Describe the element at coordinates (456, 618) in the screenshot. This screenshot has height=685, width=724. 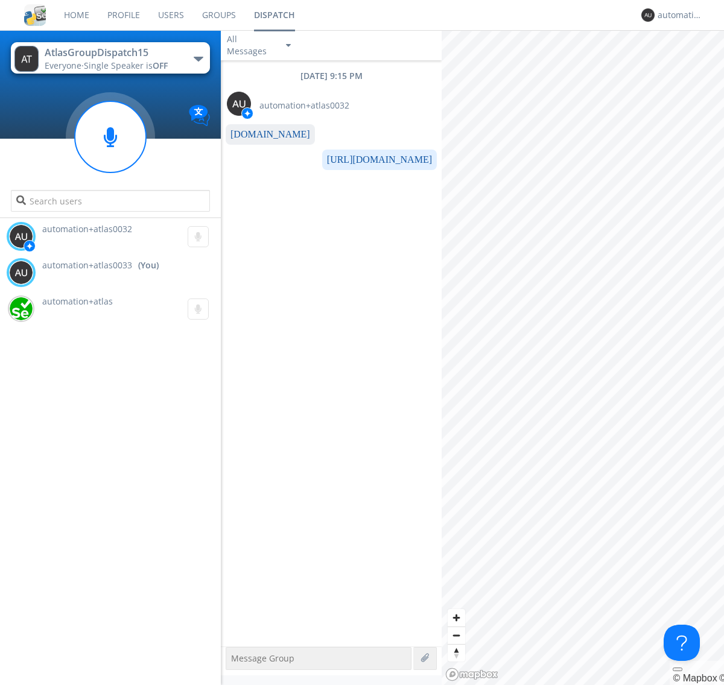
I see `button: Zoom in` at that location.